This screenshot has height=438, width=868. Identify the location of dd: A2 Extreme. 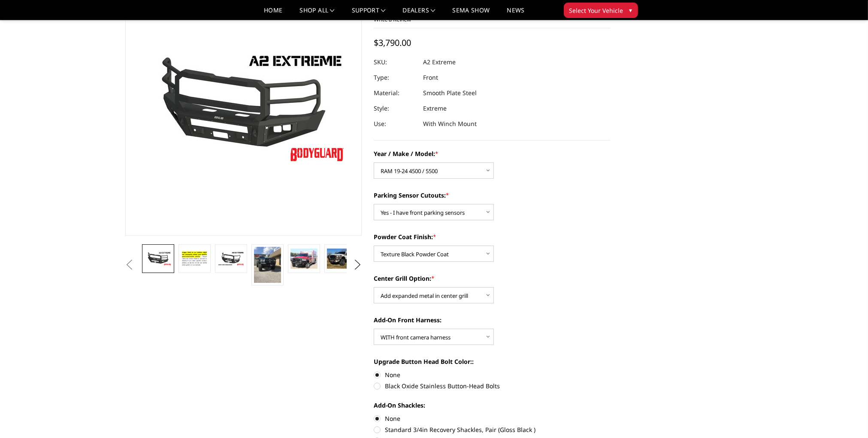
(440, 62).